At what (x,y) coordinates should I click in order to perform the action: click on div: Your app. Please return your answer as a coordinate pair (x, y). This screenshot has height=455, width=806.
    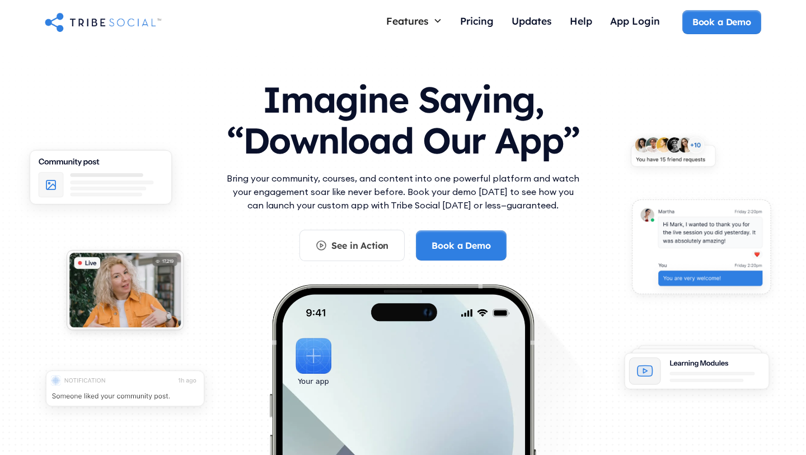
    Looking at the image, I should click on (313, 381).